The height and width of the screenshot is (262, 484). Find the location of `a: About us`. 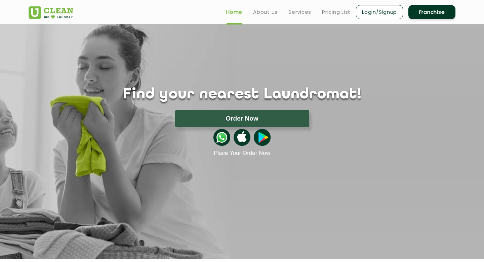

a: About us is located at coordinates (265, 12).